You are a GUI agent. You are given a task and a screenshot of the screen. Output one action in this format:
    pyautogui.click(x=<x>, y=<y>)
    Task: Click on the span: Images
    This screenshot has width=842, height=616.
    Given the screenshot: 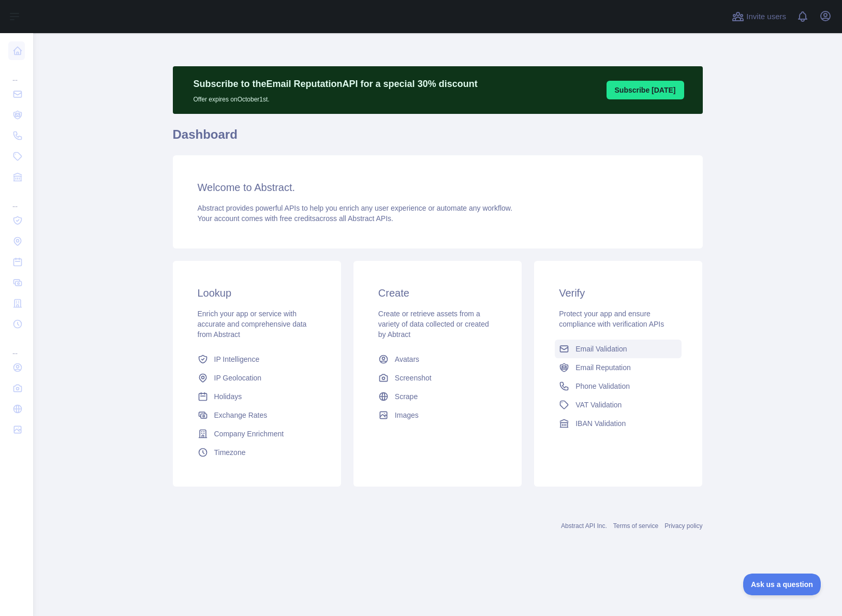 What is the action you would take?
    pyautogui.click(x=407, y=415)
    